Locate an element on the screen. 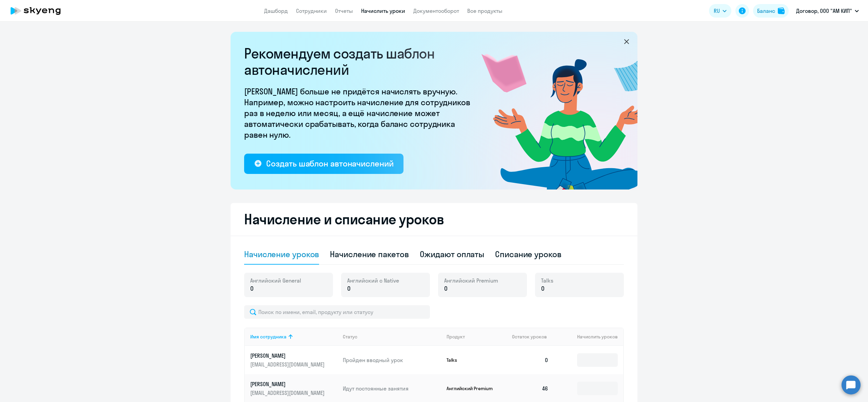  div: Начисление уроков is located at coordinates (281, 254).